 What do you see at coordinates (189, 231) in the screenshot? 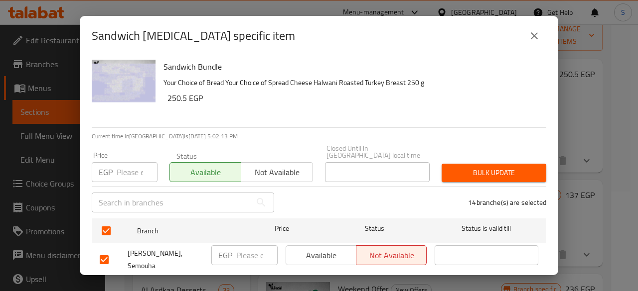
I see `span: Branch` at bounding box center [189, 231].